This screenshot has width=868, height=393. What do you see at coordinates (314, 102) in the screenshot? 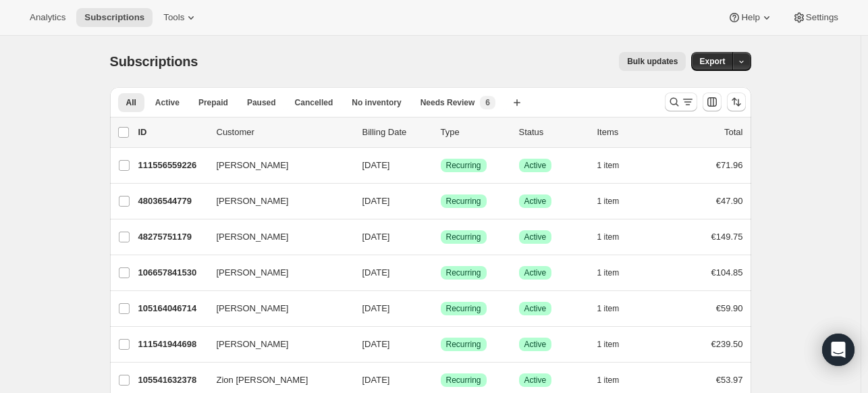
I see `span: Cancelled` at bounding box center [314, 102].